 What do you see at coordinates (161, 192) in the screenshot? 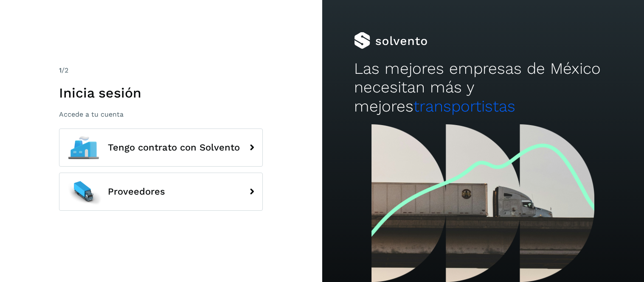
I see `button: Proveedores` at bounding box center [161, 192].